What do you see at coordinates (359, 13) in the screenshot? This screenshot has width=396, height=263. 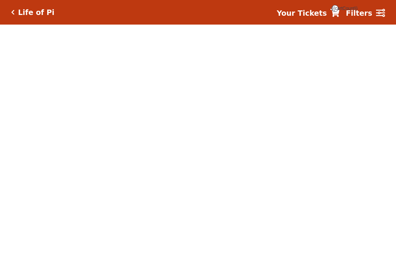 I see `strong: Filters` at bounding box center [359, 13].